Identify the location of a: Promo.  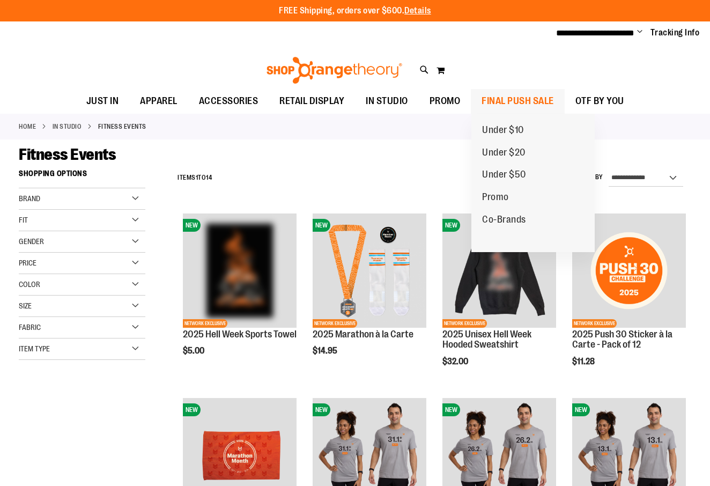
(496, 197).